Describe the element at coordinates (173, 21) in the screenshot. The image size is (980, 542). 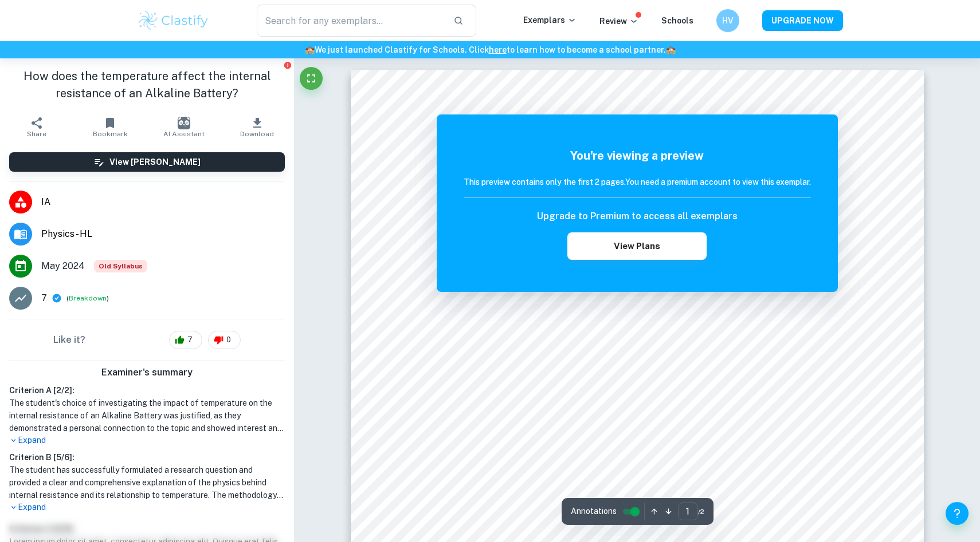
I see `img: Clastify logo` at that location.